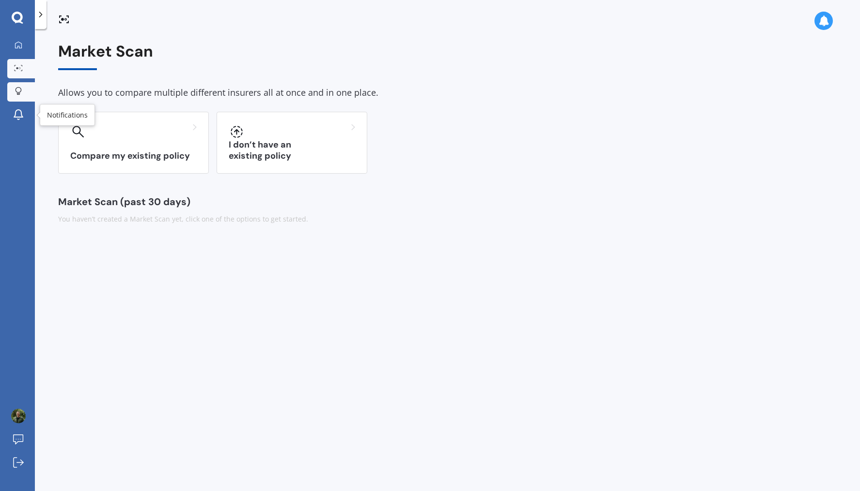 Image resolution: width=860 pixels, height=491 pixels. Describe the element at coordinates (447, 202) in the screenshot. I see `div: Market Scan (past 30 days)` at that location.